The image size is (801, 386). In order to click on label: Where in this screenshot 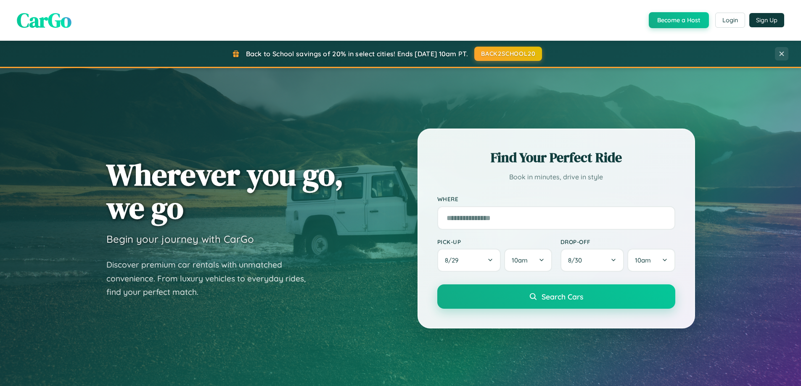, I will do `click(556, 199)`.